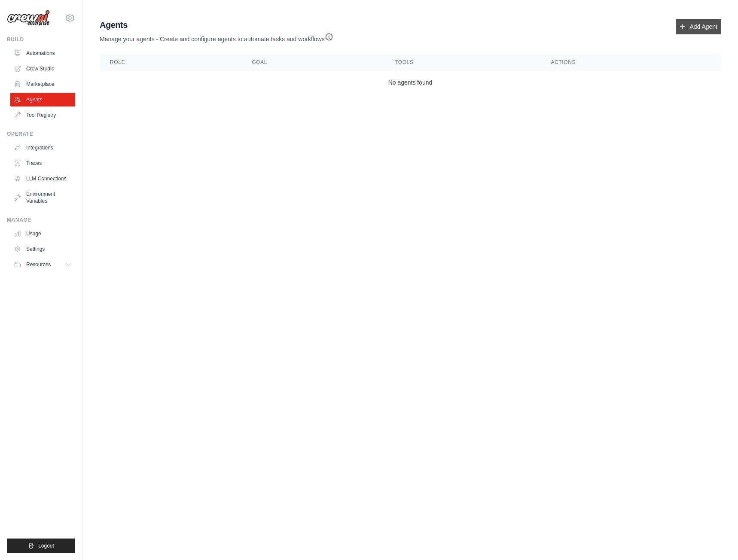 The image size is (738, 560). I want to click on a: Crew Studio, so click(42, 69).